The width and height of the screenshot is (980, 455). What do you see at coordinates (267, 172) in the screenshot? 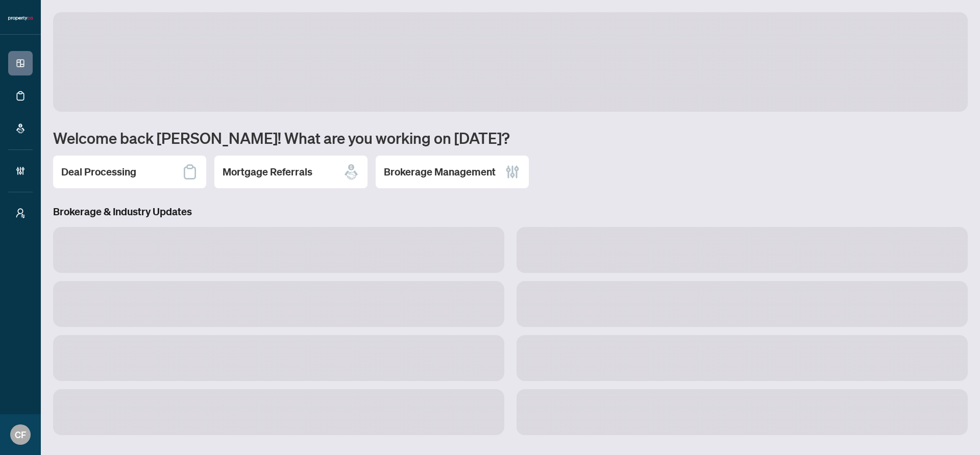
I see `h2: Mortgage Referrals` at bounding box center [267, 172].